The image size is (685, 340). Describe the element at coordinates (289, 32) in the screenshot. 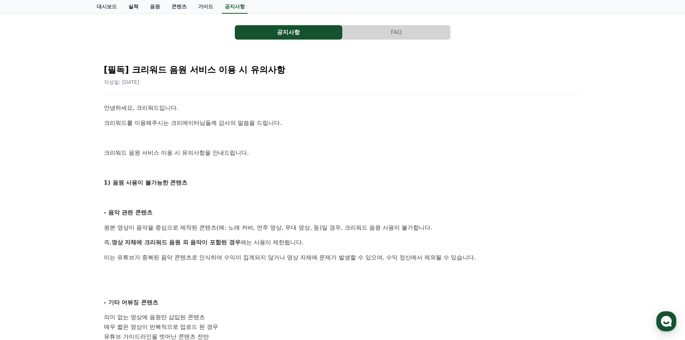

I see `button: 공지사항` at that location.